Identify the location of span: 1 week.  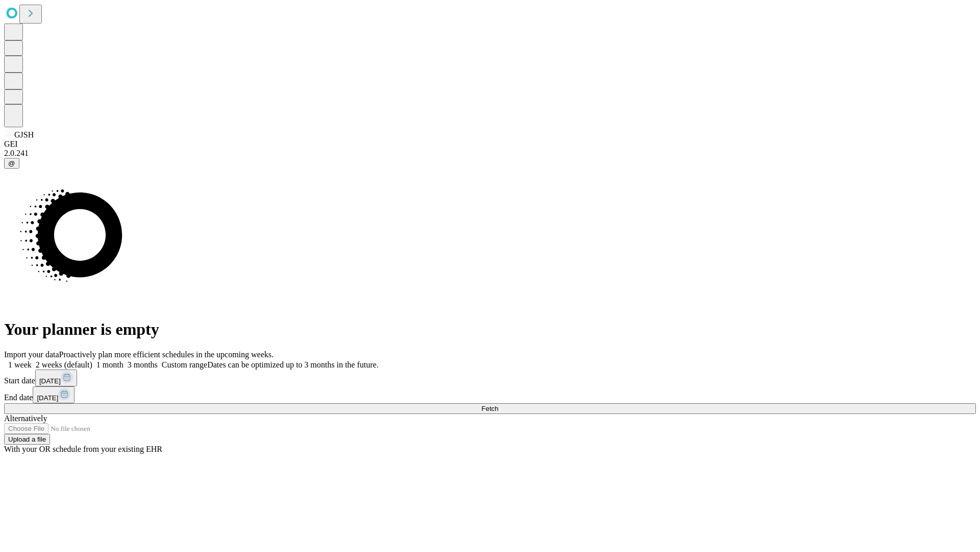
(20, 364).